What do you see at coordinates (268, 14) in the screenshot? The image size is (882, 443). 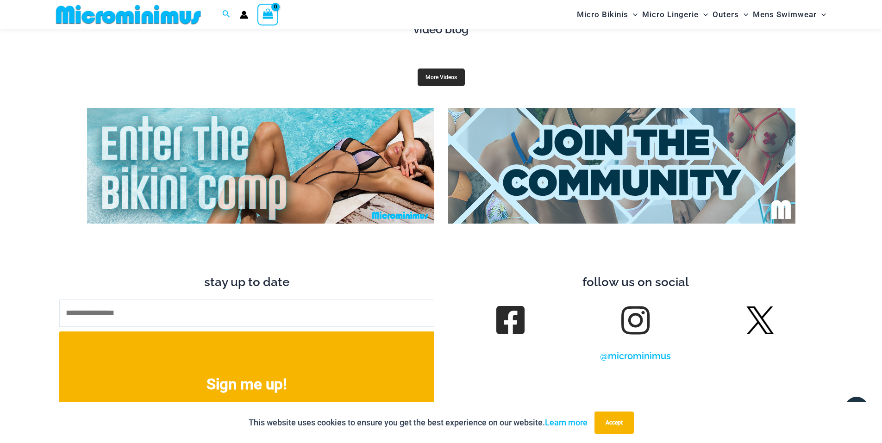 I see `a: View Shopping Cart, empty` at bounding box center [268, 14].